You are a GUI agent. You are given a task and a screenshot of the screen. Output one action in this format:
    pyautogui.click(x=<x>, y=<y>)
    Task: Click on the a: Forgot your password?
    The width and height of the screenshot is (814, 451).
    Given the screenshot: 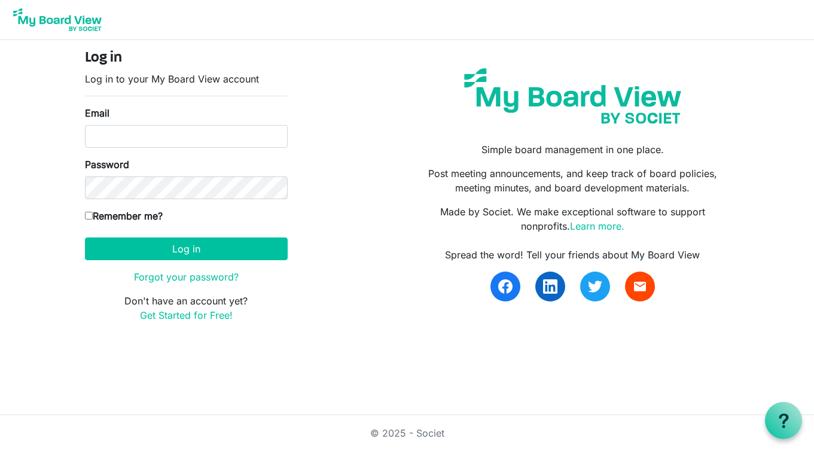 What is the action you would take?
    pyautogui.click(x=186, y=277)
    